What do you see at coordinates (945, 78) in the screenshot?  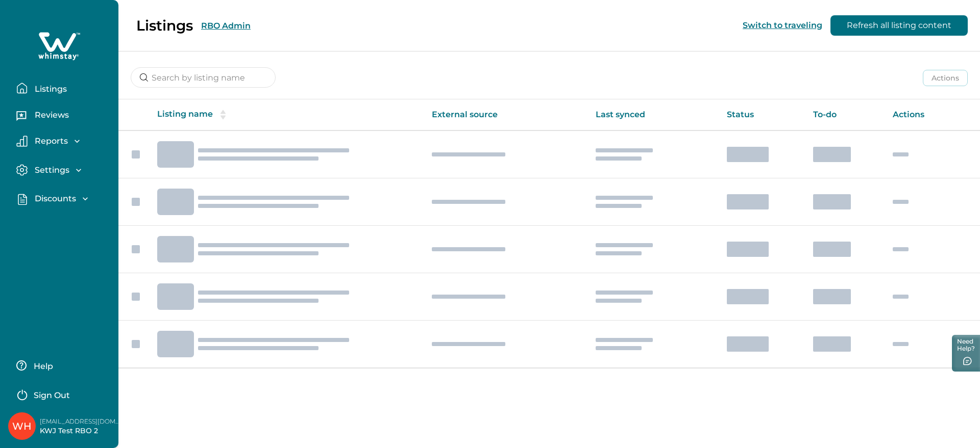 I see `button: Actions` at bounding box center [945, 78].